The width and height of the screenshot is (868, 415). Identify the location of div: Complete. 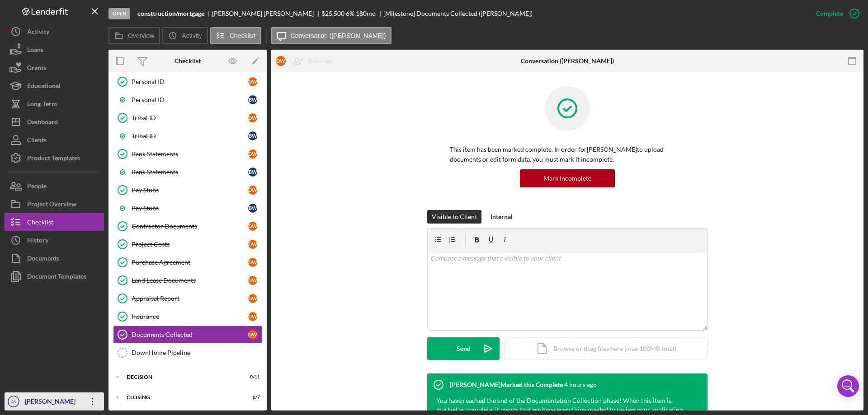
(829, 14).